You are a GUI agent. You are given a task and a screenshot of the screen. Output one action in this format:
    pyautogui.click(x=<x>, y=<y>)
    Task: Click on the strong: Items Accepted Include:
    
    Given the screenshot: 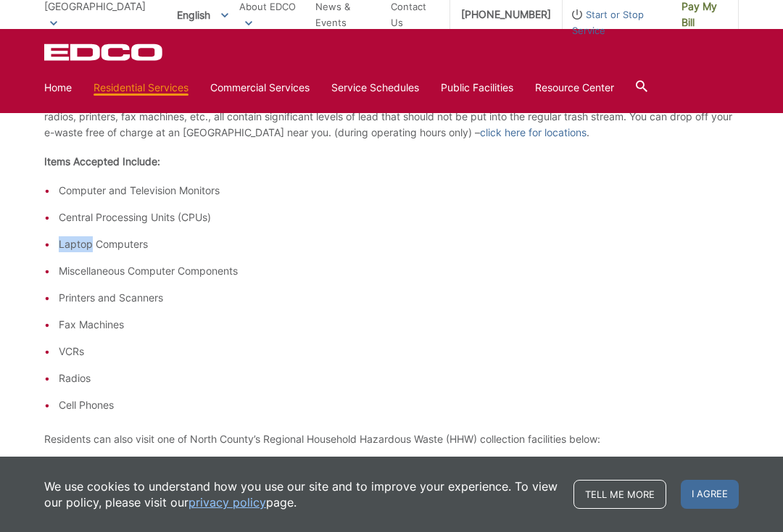 What is the action you would take?
    pyautogui.click(x=102, y=161)
    